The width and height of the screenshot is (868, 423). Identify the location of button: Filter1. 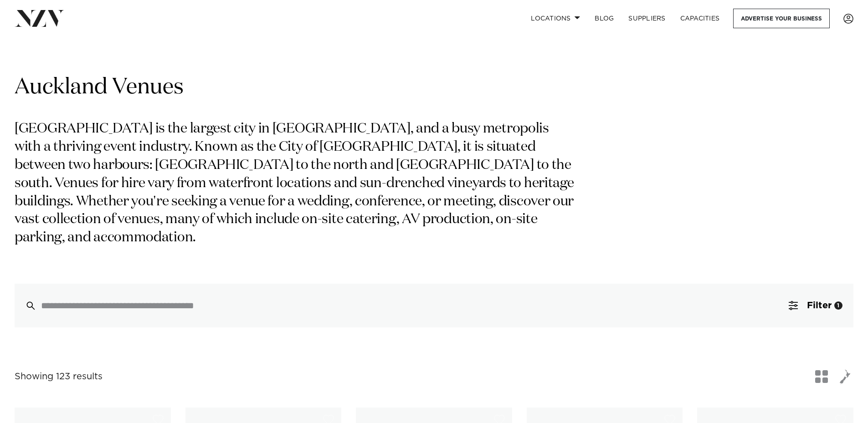
(816, 305).